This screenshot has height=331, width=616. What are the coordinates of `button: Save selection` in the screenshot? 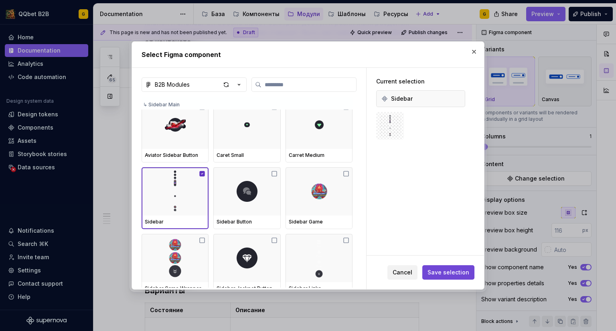 It's located at (448, 272).